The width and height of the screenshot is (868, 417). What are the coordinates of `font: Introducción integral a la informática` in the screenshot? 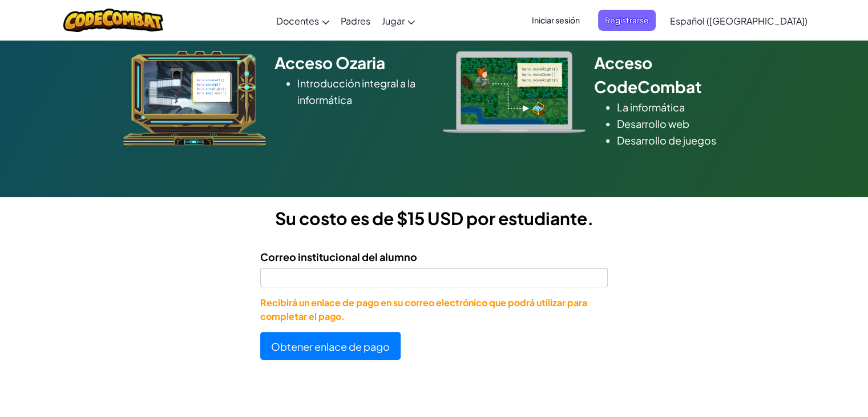 It's located at (356, 91).